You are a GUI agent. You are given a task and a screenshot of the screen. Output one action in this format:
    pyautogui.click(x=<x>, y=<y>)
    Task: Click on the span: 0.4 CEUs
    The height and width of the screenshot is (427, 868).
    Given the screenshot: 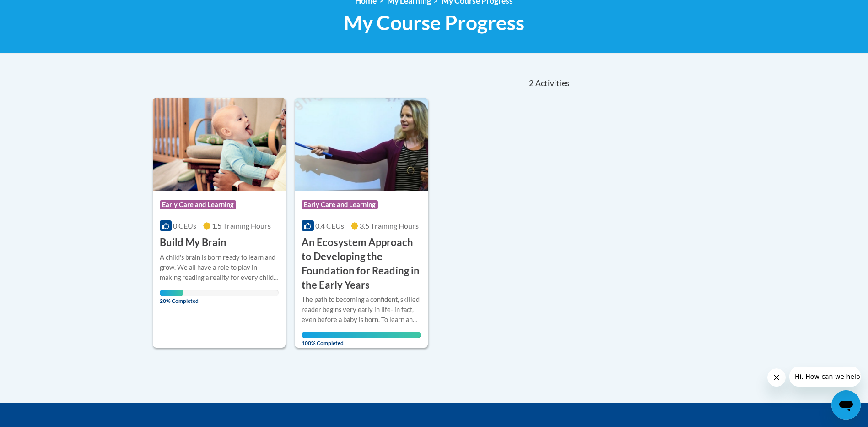 What is the action you would take?
    pyautogui.click(x=329, y=225)
    